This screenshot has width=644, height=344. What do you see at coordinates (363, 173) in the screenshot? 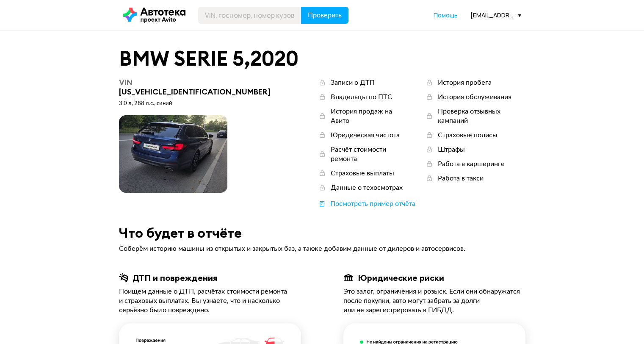
I see `div: Страховые выплаты` at bounding box center [363, 173].